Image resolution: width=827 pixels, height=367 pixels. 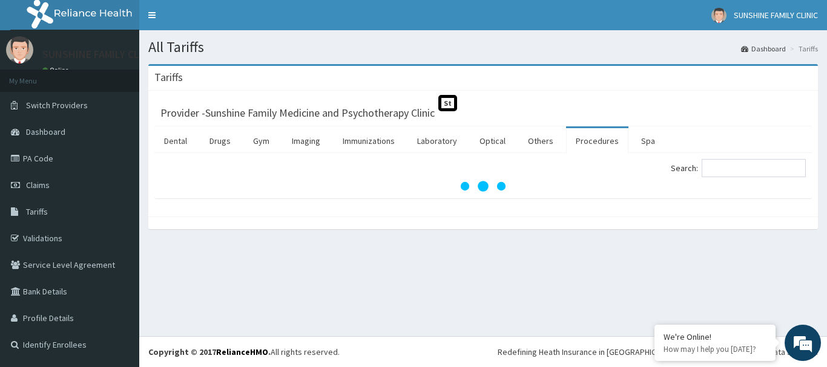 What do you see at coordinates (754, 168) in the screenshot?
I see `input: Search:` at bounding box center [754, 168].